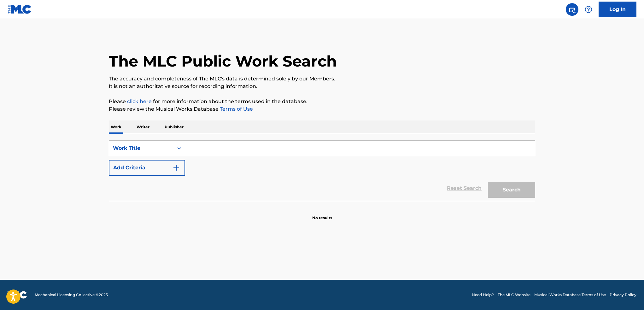 Image resolution: width=644 pixels, height=310 pixels. What do you see at coordinates (17, 295) in the screenshot?
I see `img: logo` at bounding box center [17, 295].